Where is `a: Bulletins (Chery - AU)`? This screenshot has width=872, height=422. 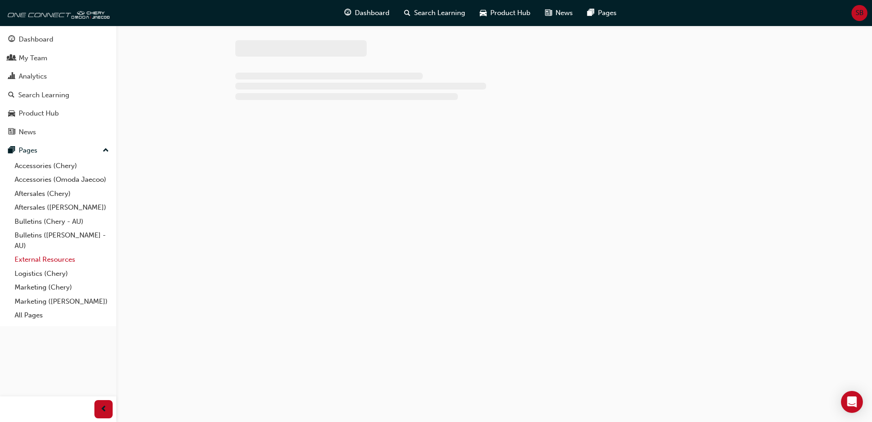
a: Bulletins (Chery - AU) is located at coordinates (62, 221).